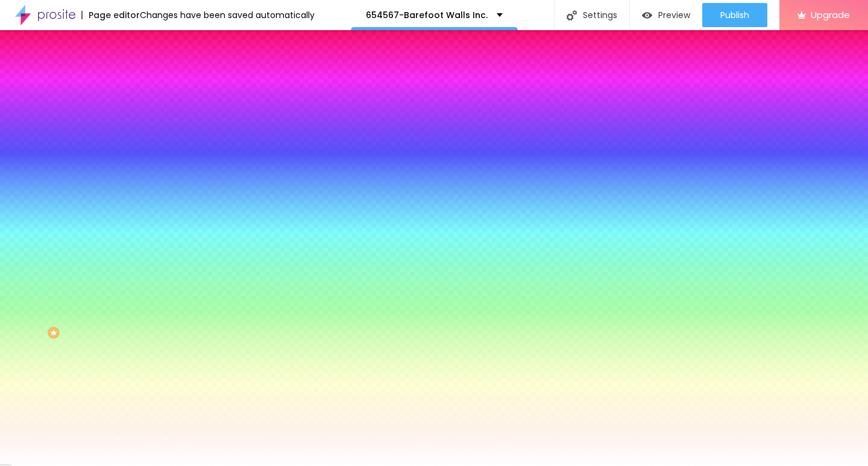 The image size is (868, 466). What do you see at coordinates (734, 15) in the screenshot?
I see `span: Publish` at bounding box center [734, 15].